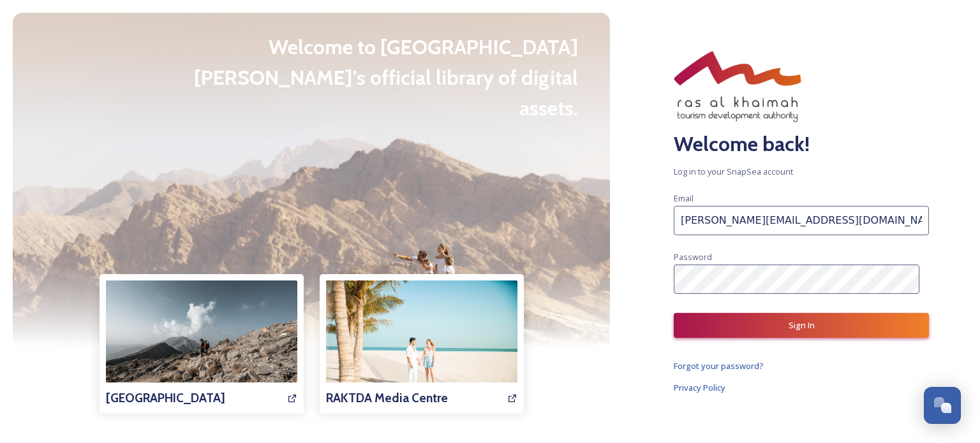 The height and width of the screenshot is (443, 980). Describe the element at coordinates (943, 406) in the screenshot. I see `button: Open Chat` at that location.